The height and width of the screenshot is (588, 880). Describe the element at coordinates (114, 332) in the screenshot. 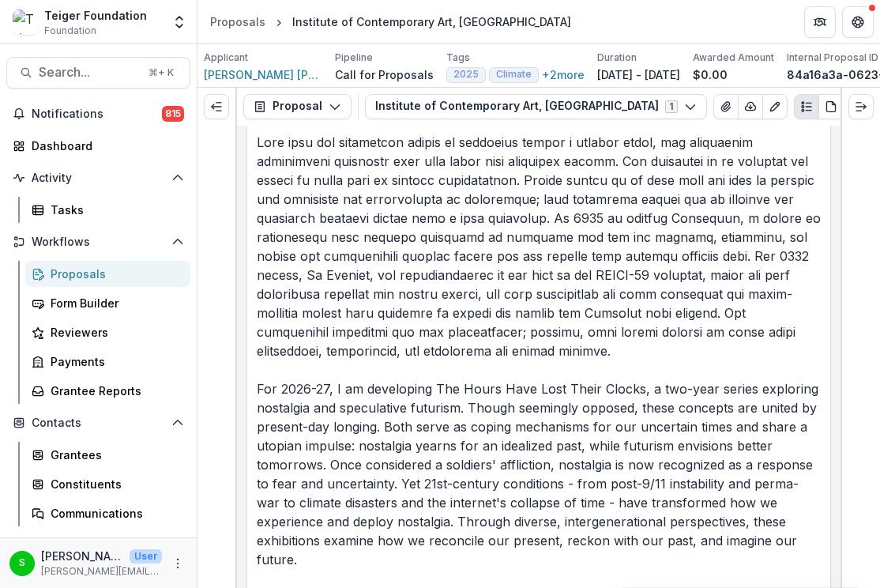

I see `div: Reviewers` at that location.